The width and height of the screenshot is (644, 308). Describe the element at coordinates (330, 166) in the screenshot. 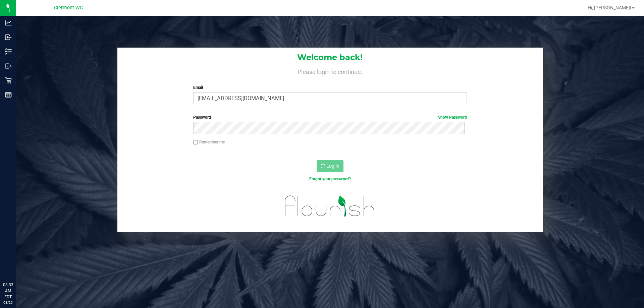

I see `button: Log In` at that location.